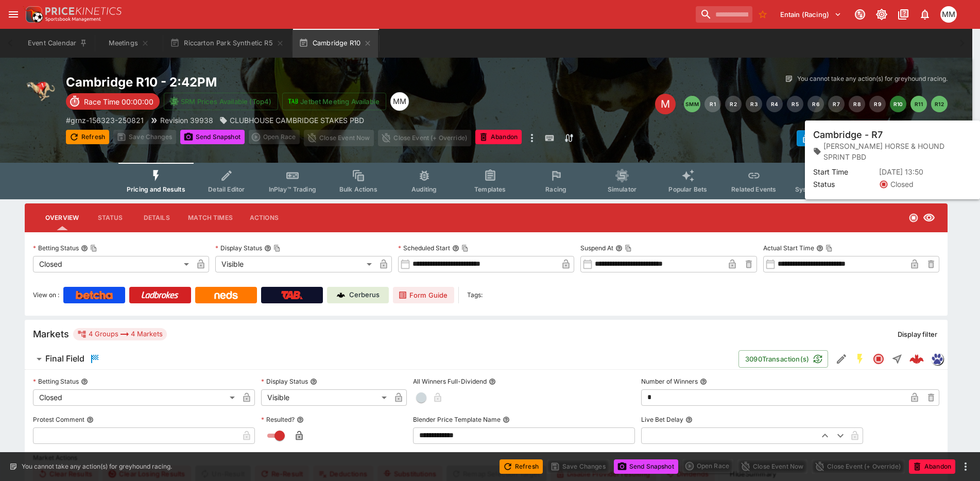 The height and width of the screenshot is (481, 980). Describe the element at coordinates (210, 218) in the screenshot. I see `button: Match Times` at that location.